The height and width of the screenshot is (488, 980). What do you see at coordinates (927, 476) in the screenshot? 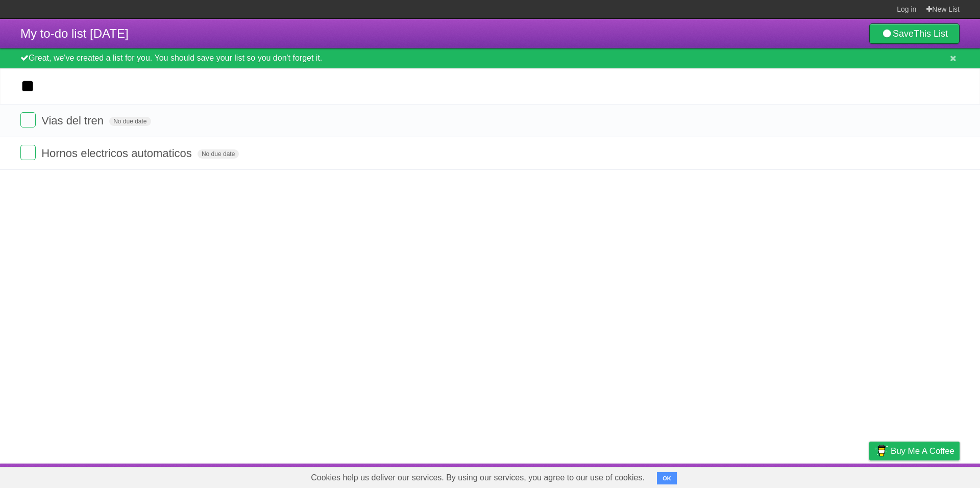
I see `a: Suggest a feature` at bounding box center [927, 476].